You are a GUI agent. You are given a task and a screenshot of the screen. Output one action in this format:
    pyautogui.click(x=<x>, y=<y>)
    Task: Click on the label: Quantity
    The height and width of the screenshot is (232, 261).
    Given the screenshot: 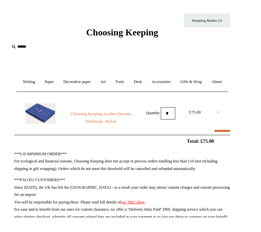 What is the action you would take?
    pyautogui.click(x=163, y=120)
    